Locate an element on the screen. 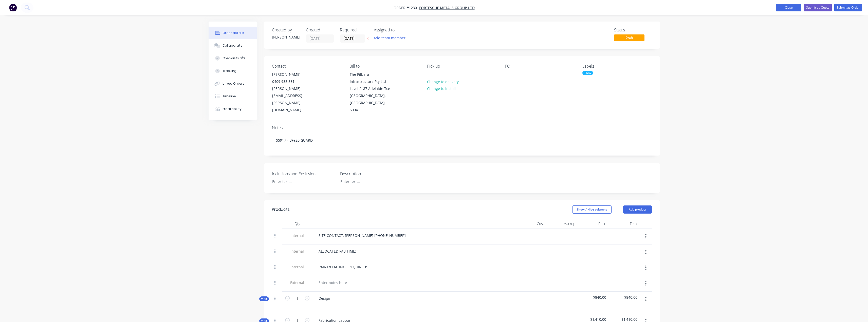 Image resolution: width=868 pixels, height=322 pixels. div: Qty is located at coordinates (298, 224).